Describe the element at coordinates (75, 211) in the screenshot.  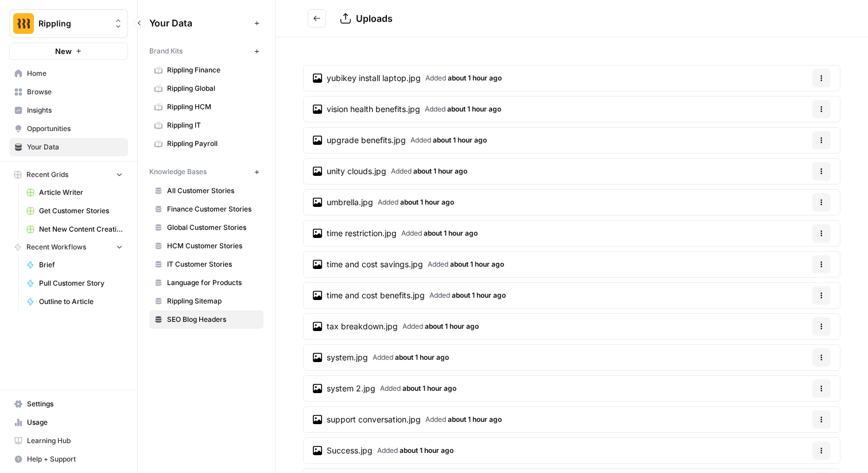
I see `a: Get Customer Stories` at that location.